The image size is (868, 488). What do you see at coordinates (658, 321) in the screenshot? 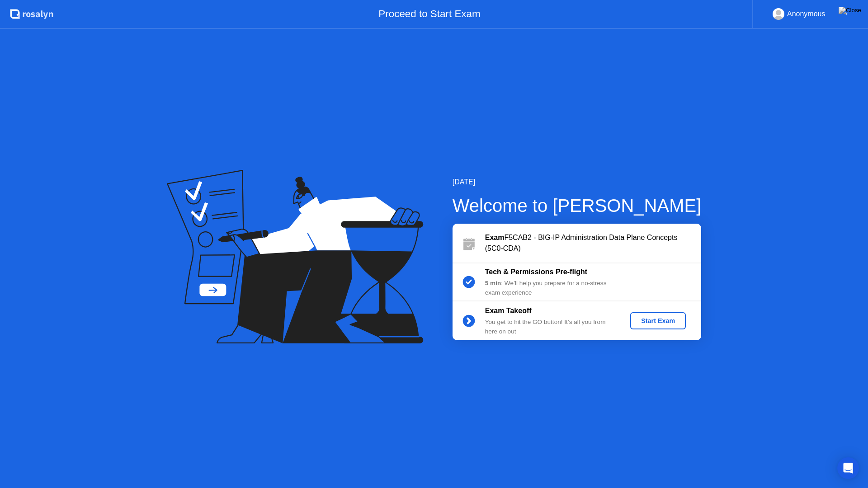
I see `button: Start Exam` at bounding box center [658, 321].